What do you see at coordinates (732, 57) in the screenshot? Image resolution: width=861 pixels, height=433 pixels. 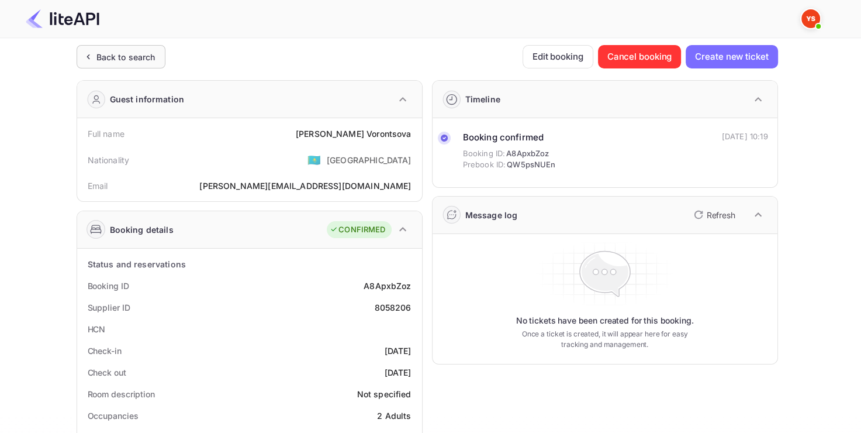 I see `button: Create new ticket` at bounding box center [732, 57].